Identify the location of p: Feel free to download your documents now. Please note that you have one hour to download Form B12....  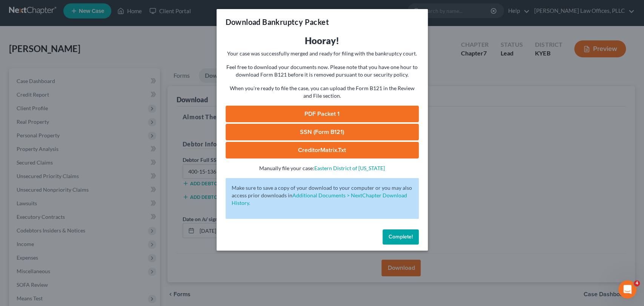
(322, 71).